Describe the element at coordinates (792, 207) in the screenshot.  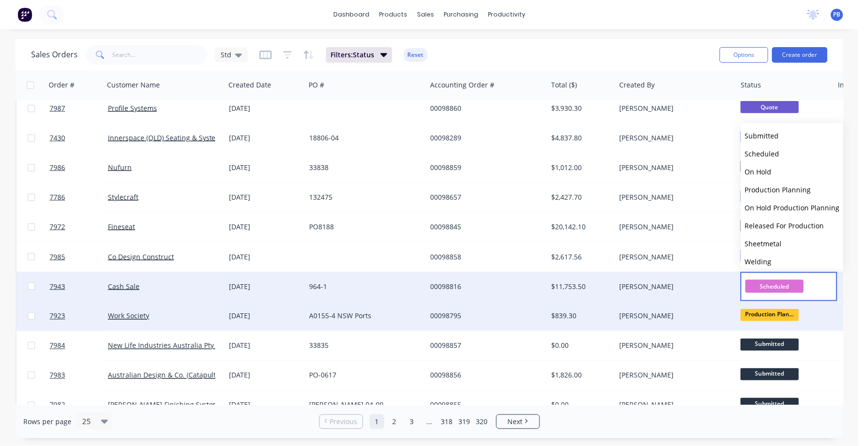
I see `button: On Hold Production Planning` at that location.